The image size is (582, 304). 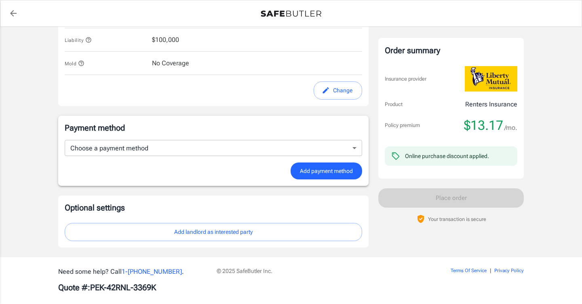 I want to click on div: Order summary, so click(x=451, y=50).